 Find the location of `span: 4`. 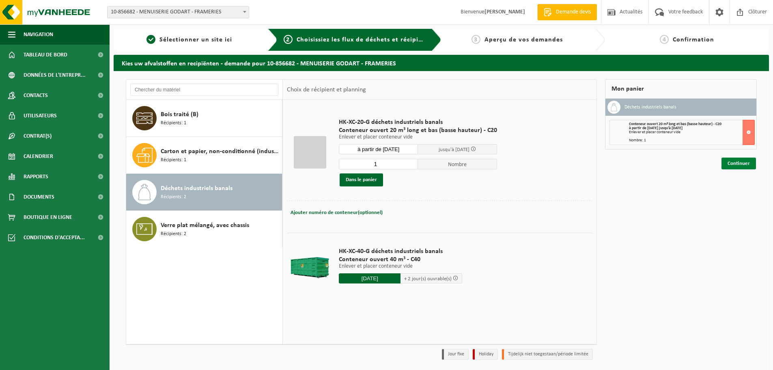

span: 4 is located at coordinates (664, 39).